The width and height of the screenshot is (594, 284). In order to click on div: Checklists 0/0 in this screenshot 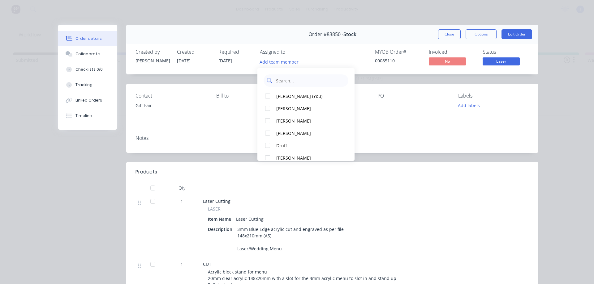, I will do `click(89, 70)`.